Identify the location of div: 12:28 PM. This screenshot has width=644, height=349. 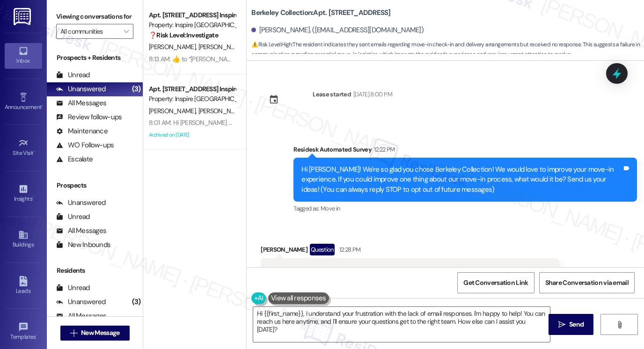
(349, 249).